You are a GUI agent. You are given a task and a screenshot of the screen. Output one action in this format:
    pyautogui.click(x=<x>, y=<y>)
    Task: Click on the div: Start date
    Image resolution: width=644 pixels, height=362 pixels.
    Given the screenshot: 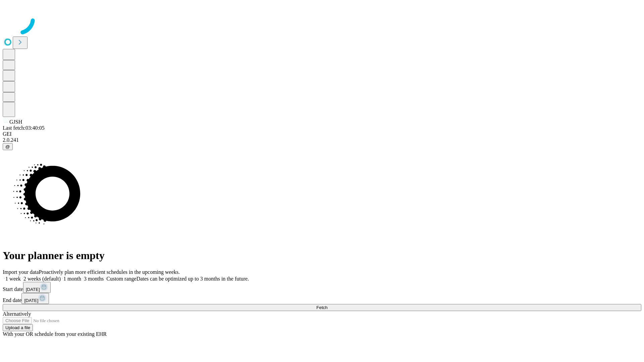 What is the action you would take?
    pyautogui.click(x=322, y=287)
    